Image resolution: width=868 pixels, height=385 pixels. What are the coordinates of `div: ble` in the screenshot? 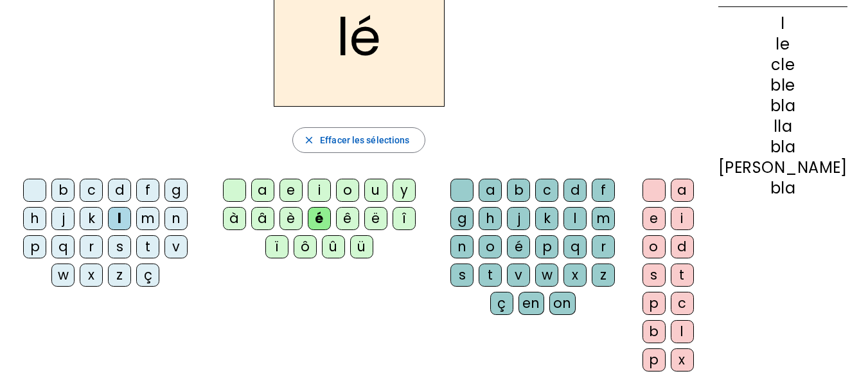 It's located at (782, 85).